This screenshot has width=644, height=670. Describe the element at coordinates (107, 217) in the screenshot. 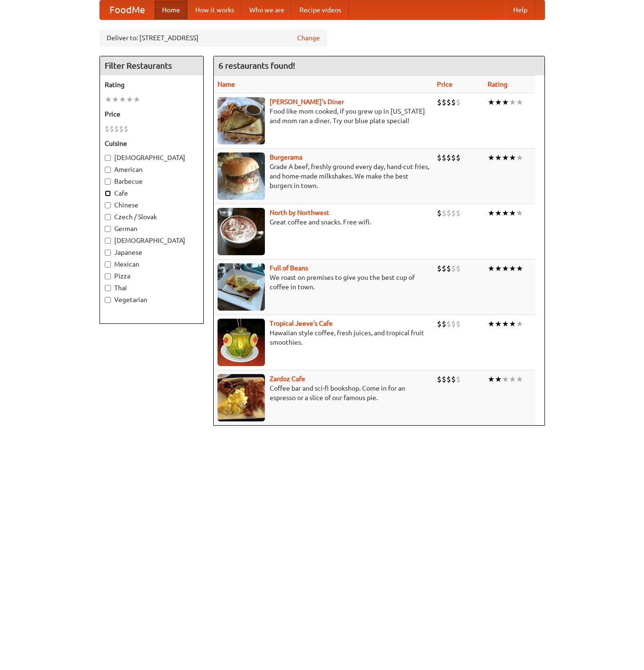

I see `input: Czech / Slovak` at that location.